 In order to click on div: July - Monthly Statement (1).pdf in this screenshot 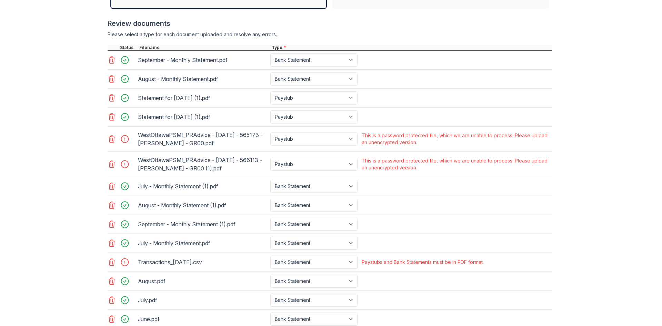, I will do `click(203, 186)`.